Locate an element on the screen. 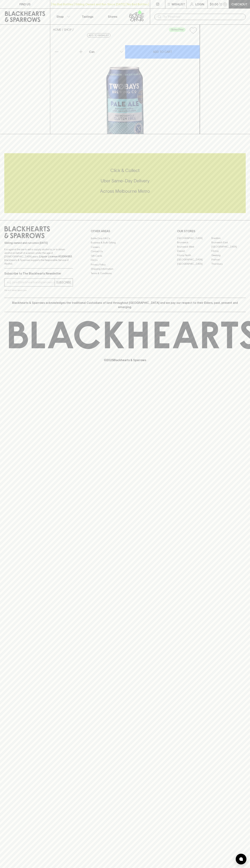 The image size is (250, 868). a: Careers is located at coordinates (125, 247).